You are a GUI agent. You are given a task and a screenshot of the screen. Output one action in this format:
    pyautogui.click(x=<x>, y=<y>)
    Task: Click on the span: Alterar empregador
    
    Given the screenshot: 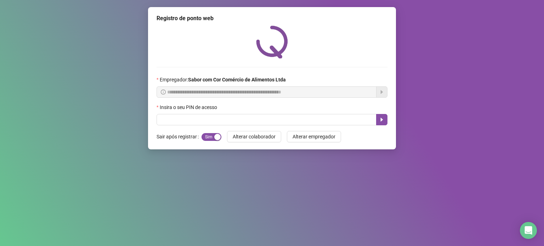 What is the action you would take?
    pyautogui.click(x=314, y=137)
    